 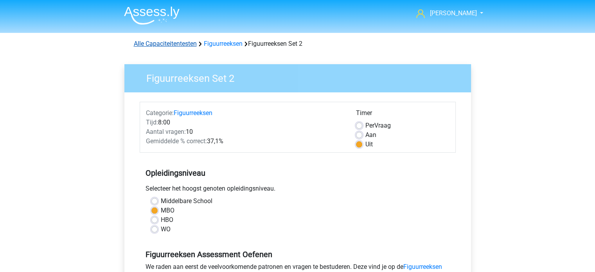 I want to click on label: HBO, so click(x=167, y=220).